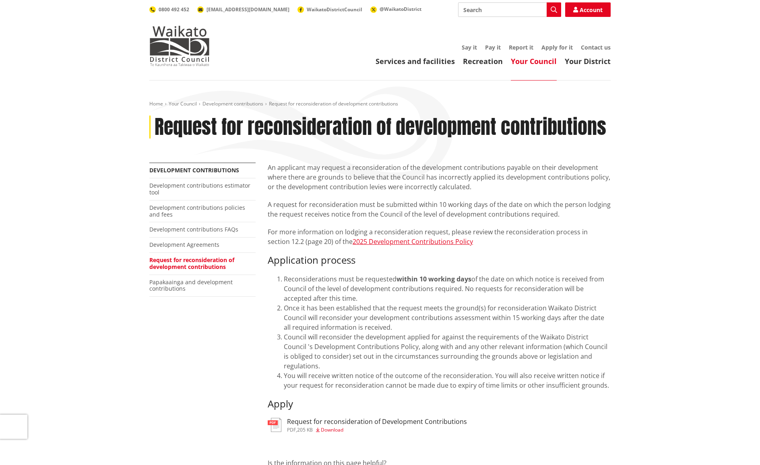 Image resolution: width=760 pixels, height=465 pixels. What do you see at coordinates (332, 429) in the screenshot?
I see `span: Download` at bounding box center [332, 429].